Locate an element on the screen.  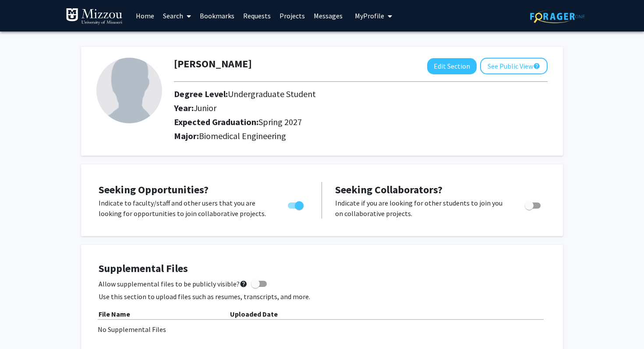
b: Uploaded Date is located at coordinates (254, 314).